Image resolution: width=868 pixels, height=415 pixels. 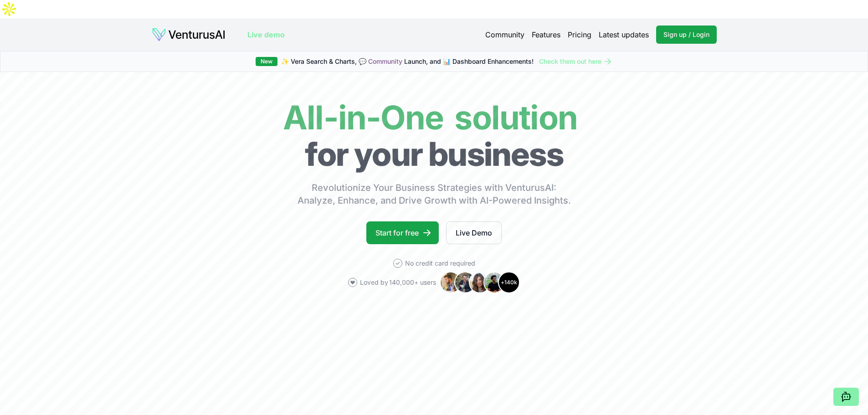 What do you see at coordinates (686, 35) in the screenshot?
I see `span: Sign up / Login` at bounding box center [686, 35].